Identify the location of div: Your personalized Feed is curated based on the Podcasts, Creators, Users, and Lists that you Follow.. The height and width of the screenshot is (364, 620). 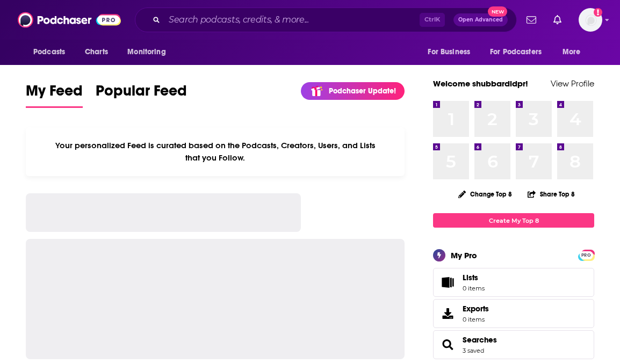
(215, 152).